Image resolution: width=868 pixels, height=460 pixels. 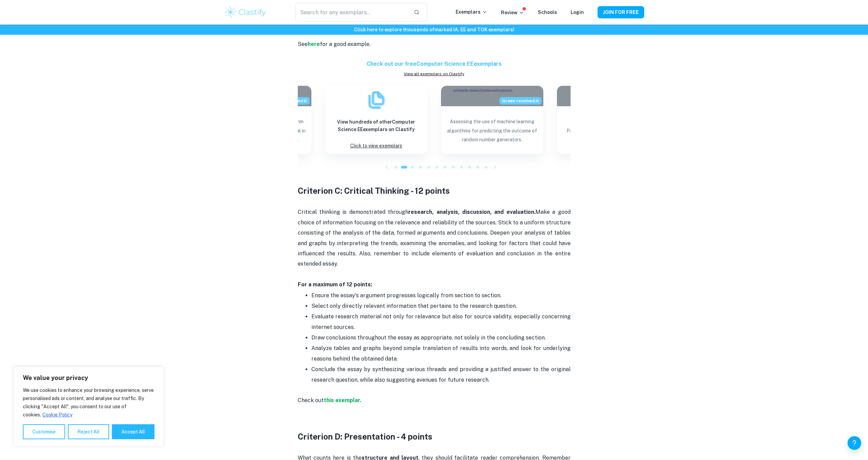 What do you see at coordinates (374, 190) in the screenshot?
I see `strong: Criterion C: Critical Thinking - 12 points` at bounding box center [374, 190].